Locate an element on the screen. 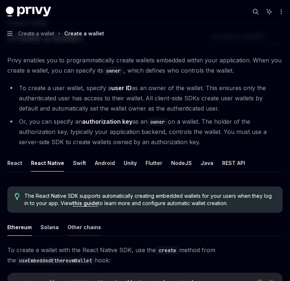  button: Ethereum is located at coordinates (19, 227).